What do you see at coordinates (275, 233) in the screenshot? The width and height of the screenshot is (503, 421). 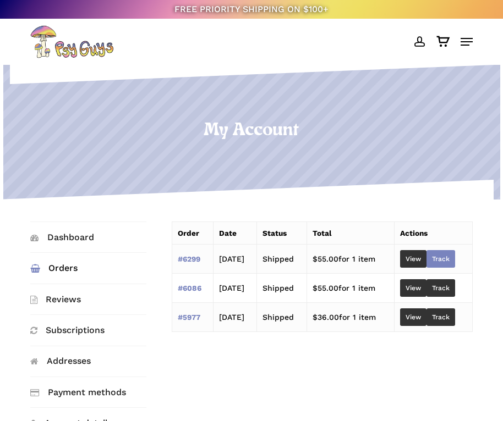 I see `span: Status` at bounding box center [275, 233].